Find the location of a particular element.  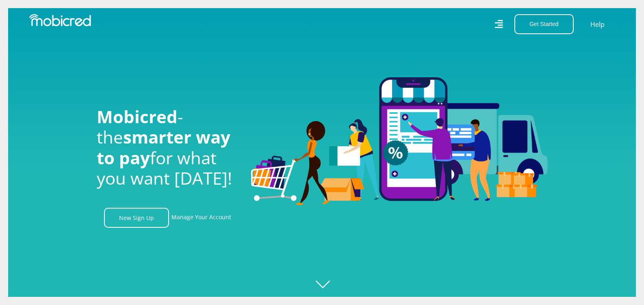

span: Mobicred is located at coordinates (137, 116).